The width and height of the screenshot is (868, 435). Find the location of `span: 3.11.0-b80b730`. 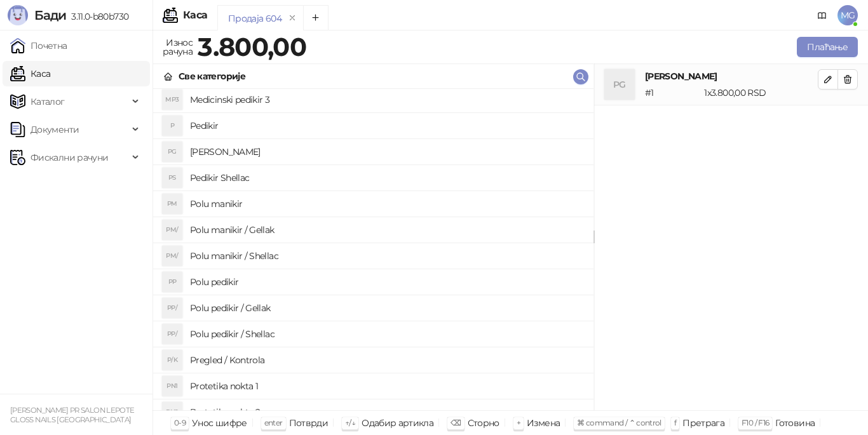

span: 3.11.0-b80b730 is located at coordinates (97, 16).